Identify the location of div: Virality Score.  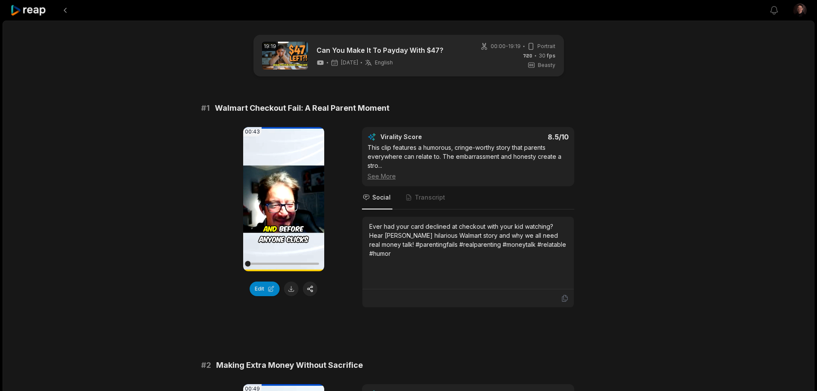
(427, 137).